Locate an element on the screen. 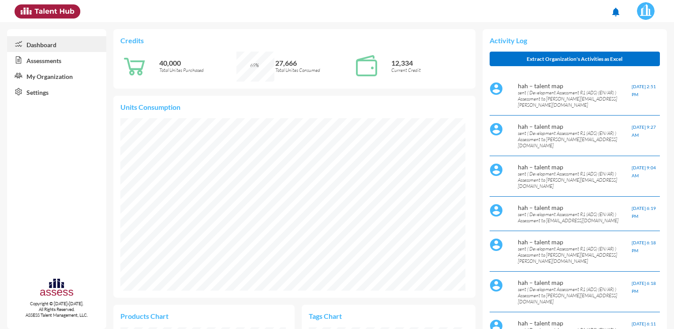  p: Products Chart is located at coordinates (162, 316).